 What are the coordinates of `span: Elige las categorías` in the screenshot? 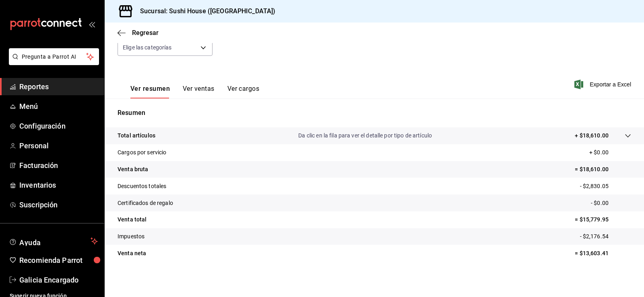 It's located at (147, 47).